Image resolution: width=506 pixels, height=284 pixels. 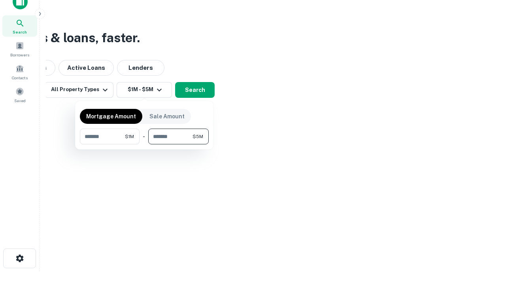 I want to click on span: $5M, so click(x=198, y=137).